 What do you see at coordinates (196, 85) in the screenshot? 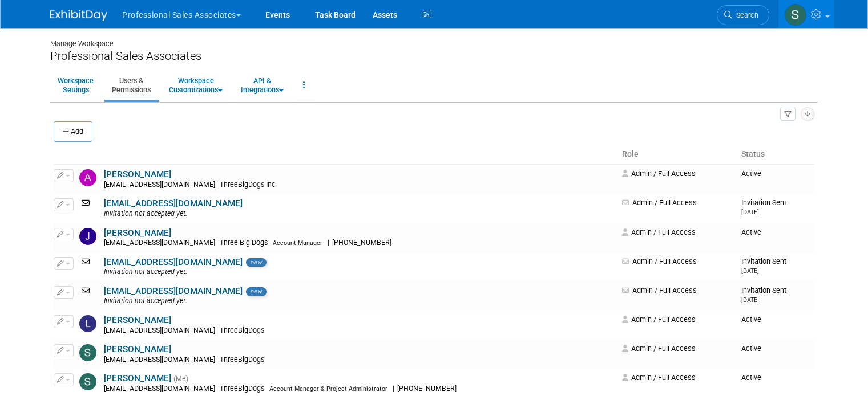
I see `a: WorkspaceCustomizations` at bounding box center [196, 85].